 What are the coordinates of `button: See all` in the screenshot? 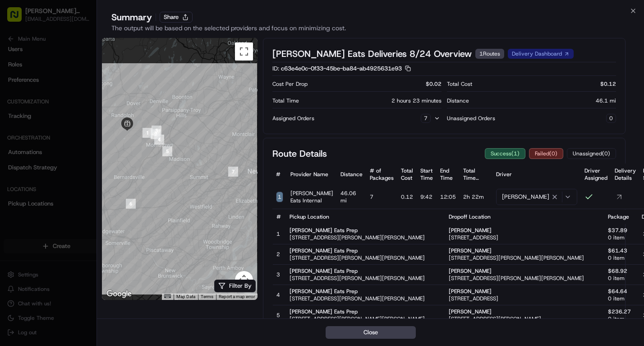 It's located at (152, 121).